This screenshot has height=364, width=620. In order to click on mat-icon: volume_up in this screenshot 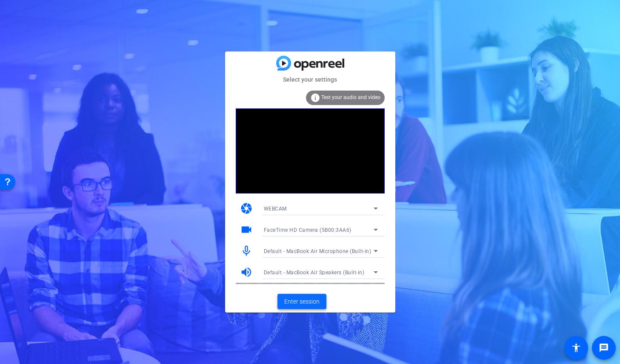, I will do `click(246, 272)`.